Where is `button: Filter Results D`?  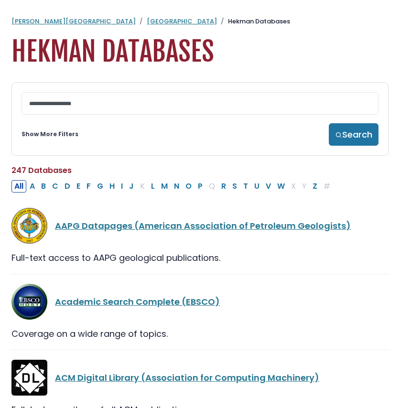 button: Filter Results D is located at coordinates (67, 186).